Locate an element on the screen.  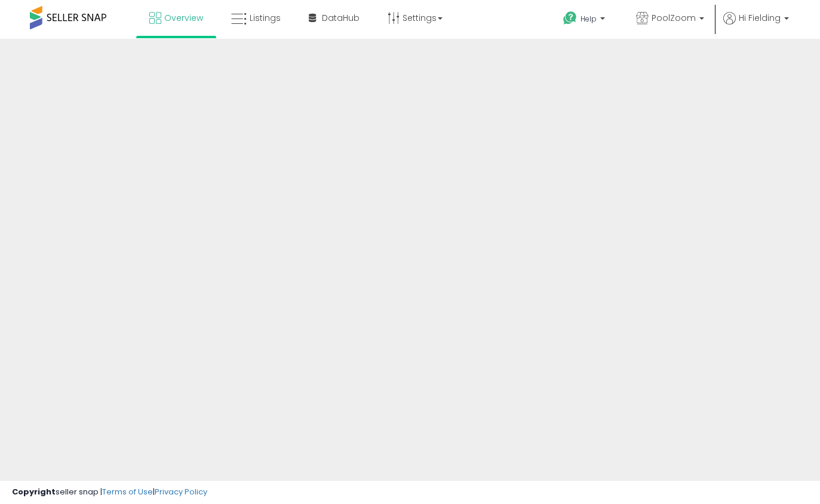
strong: Copyright is located at coordinates (33, 492).